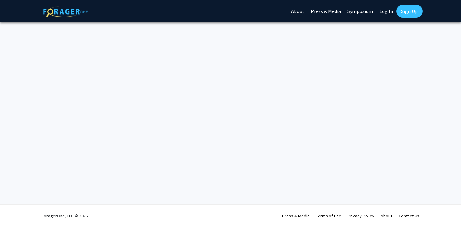  I want to click on a: Terms of Use, so click(328, 216).